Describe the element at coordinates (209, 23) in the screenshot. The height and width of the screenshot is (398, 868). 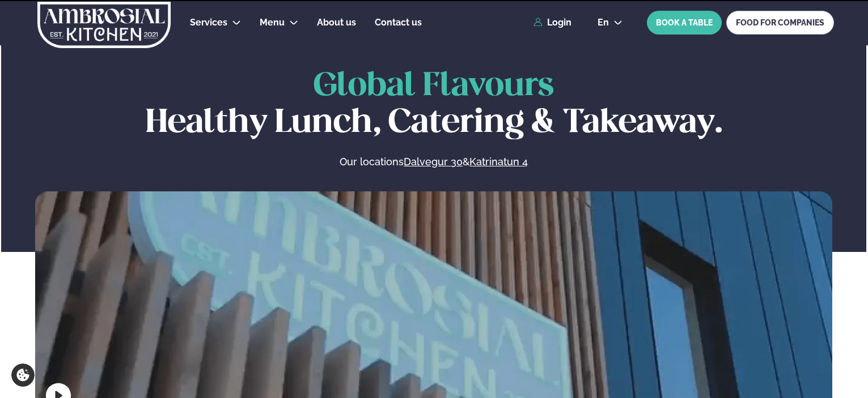
I see `a: Services` at that location.